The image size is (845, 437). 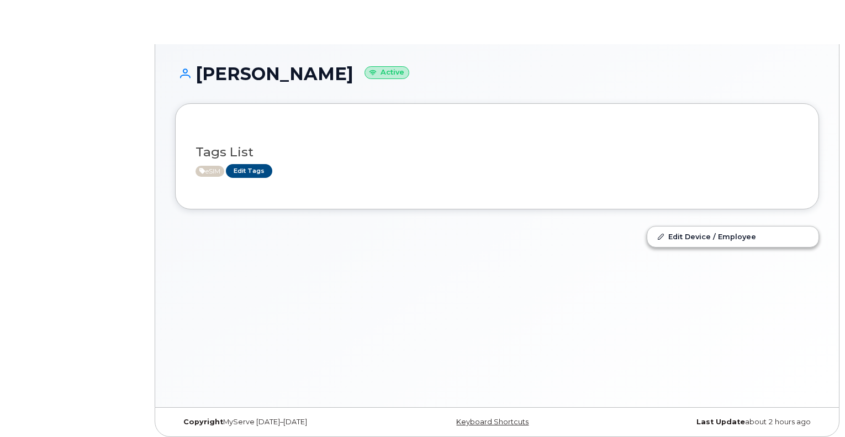 I want to click on a: Edit Tags, so click(x=249, y=171).